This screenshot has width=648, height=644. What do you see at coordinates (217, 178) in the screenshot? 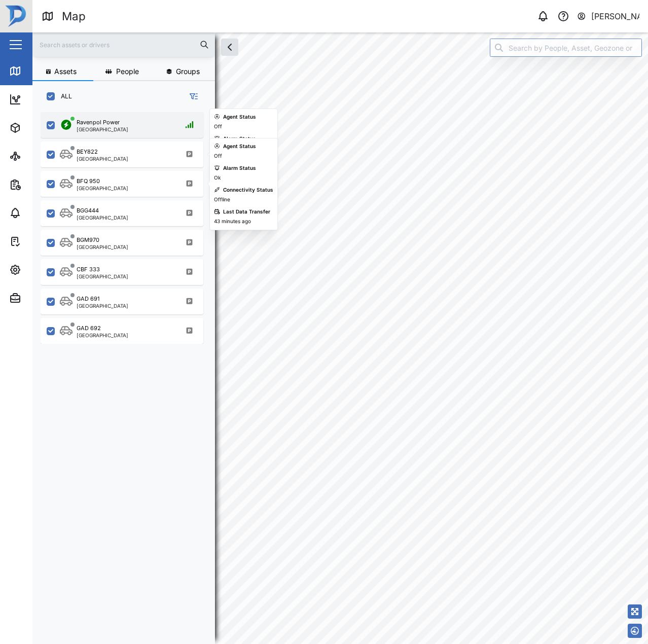
I see `div: Ok` at bounding box center [217, 178].